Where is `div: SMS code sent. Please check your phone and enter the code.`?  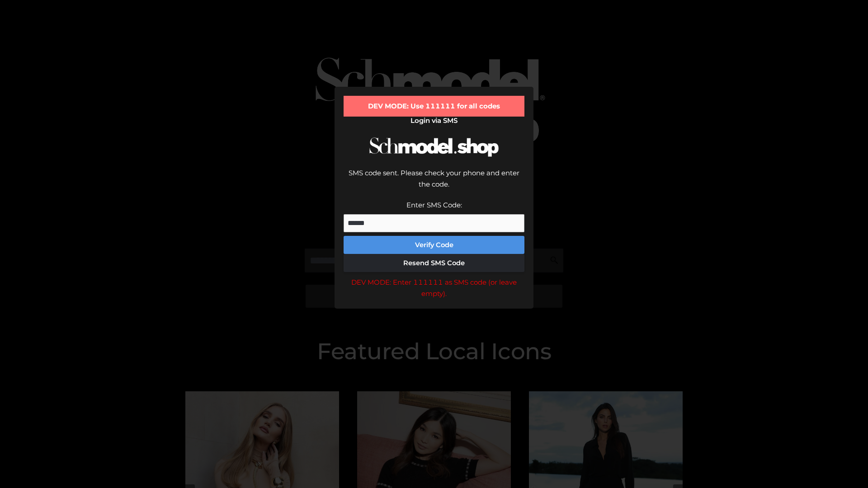 div: SMS code sent. Please check your phone and enter the code. is located at coordinates (434, 183).